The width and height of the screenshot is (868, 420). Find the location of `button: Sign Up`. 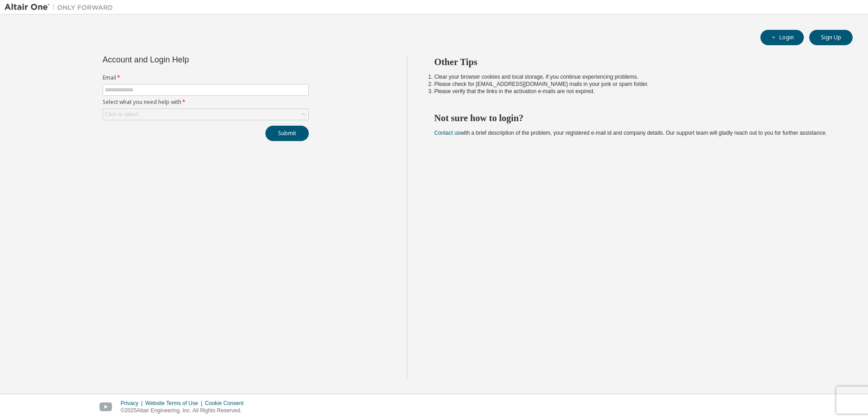

button: Sign Up is located at coordinates (831, 37).